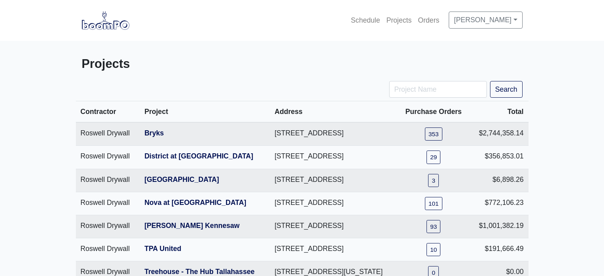  I want to click on th: Total, so click(499, 112).